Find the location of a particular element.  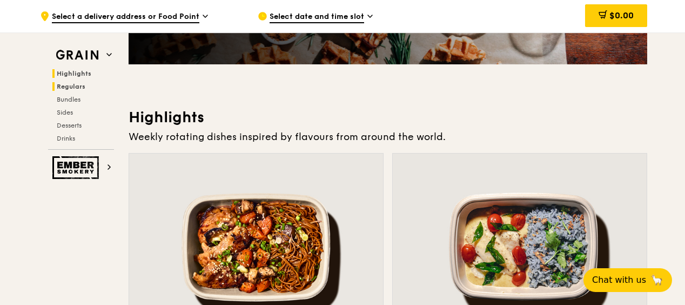

span: Regulars is located at coordinates (71, 86).